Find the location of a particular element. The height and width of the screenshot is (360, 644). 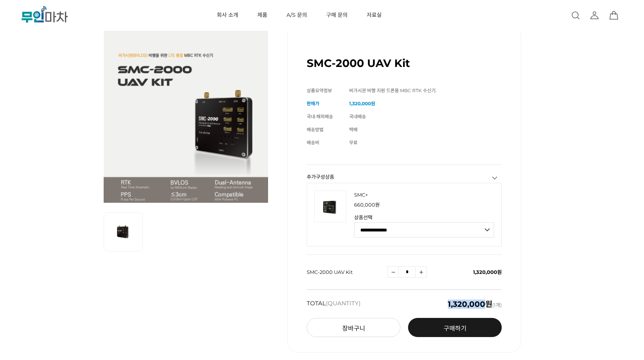

span: 국내배송 is located at coordinates (357, 117).